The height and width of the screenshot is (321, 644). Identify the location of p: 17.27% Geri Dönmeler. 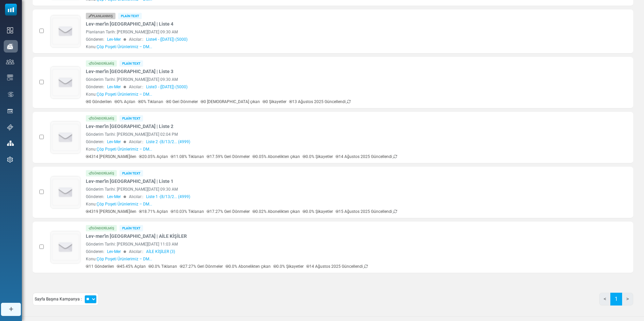
(229, 211).